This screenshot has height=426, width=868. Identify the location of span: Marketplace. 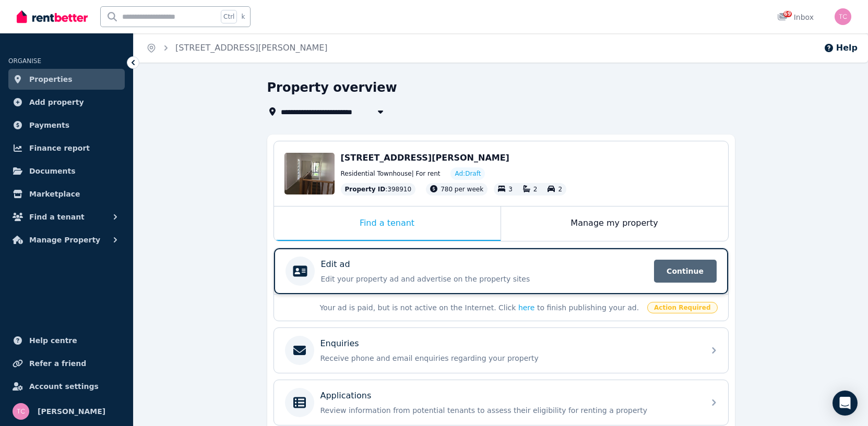
(54, 194).